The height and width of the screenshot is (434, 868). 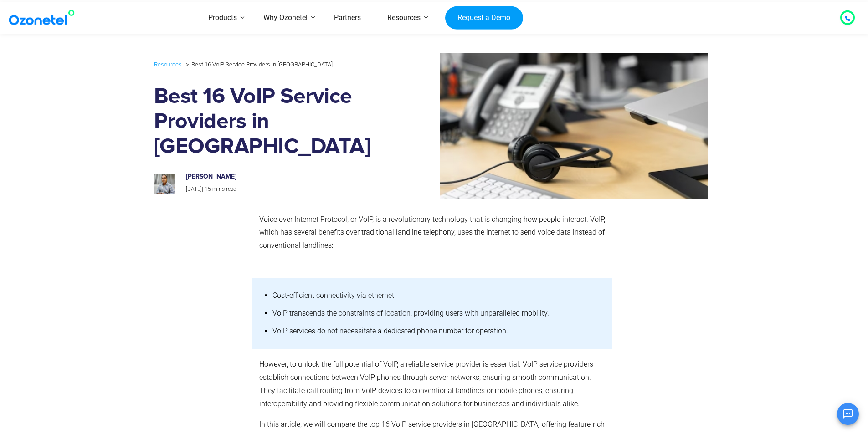 I want to click on img: prashanth-kancherla_avatar-200x200.jpeg, so click(x=164, y=184).